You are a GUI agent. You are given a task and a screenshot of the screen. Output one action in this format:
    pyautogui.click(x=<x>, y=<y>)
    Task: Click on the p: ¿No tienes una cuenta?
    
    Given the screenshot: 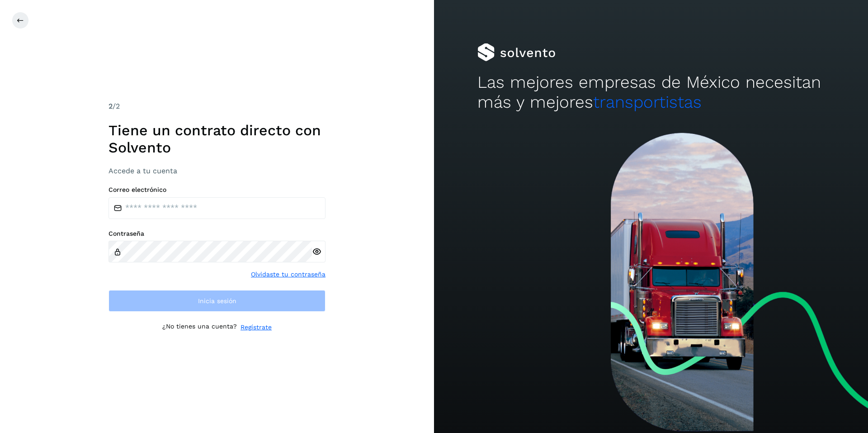 What is the action you would take?
    pyautogui.click(x=199, y=327)
    